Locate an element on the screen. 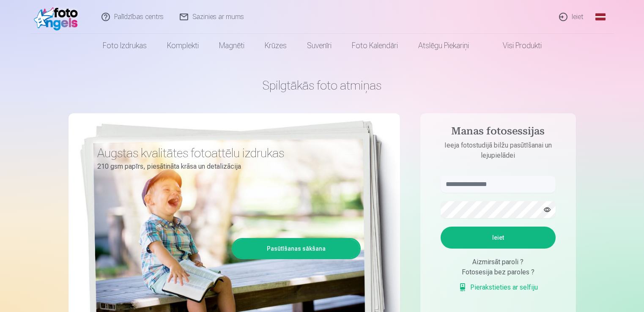 The height and width of the screenshot is (312, 644). a: Magnēti is located at coordinates (232, 46).